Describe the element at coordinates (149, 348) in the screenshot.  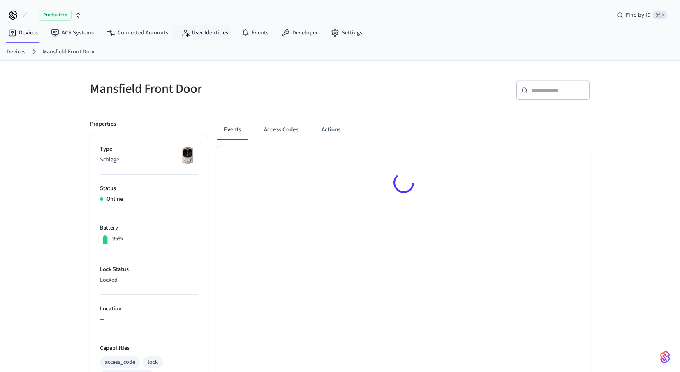
I see `p: Capabilities` at that location.